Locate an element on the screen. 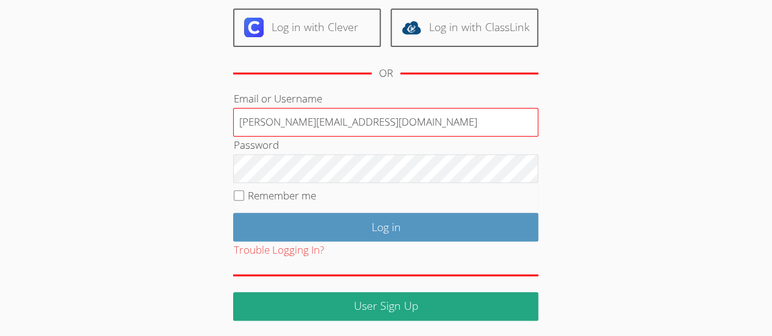 The height and width of the screenshot is (336, 772). a: Log in with Clever is located at coordinates (307, 27).